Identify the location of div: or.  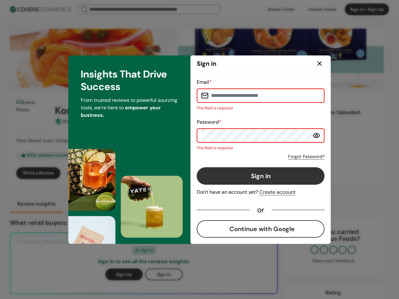
(260, 210).